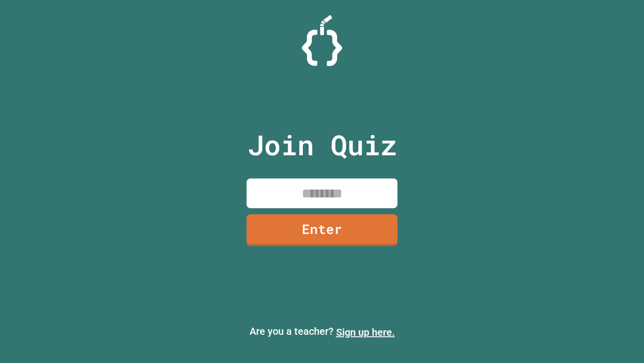  I want to click on a: Enter, so click(322, 230).